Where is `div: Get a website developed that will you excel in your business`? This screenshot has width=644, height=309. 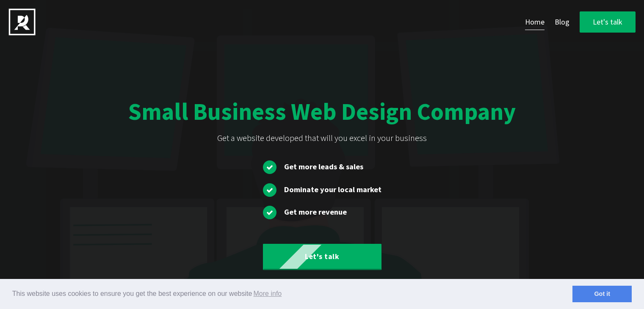
div: Get a website developed that will you excel in your business is located at coordinates (322, 138).